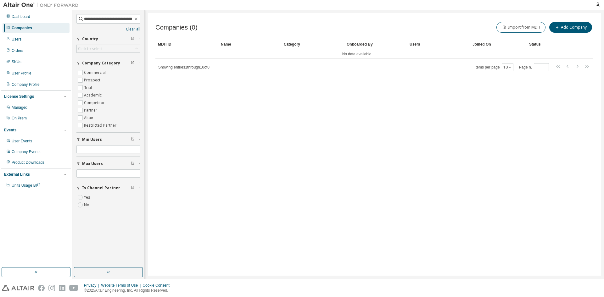  Describe the element at coordinates (95, 103) in the screenshot. I see `label: Competitor` at that location.